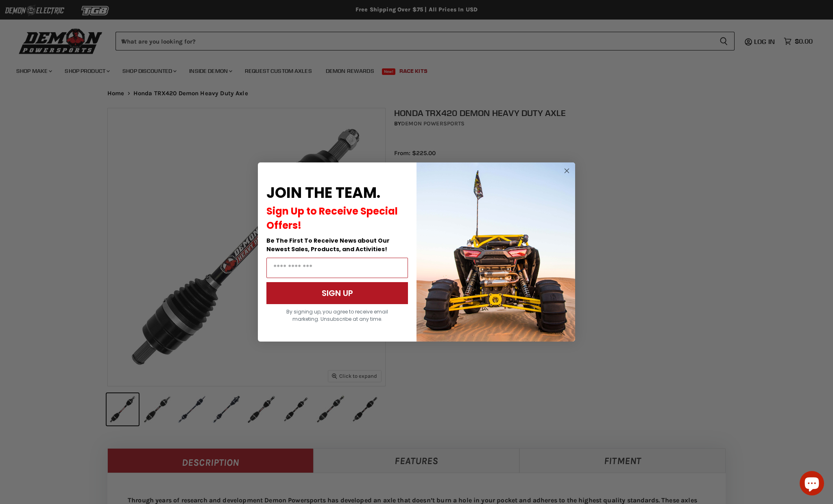 The image size is (833, 504). I want to click on span: By signing up, you agree to receive email marketing. Unsubscribe at any time., so click(337, 315).